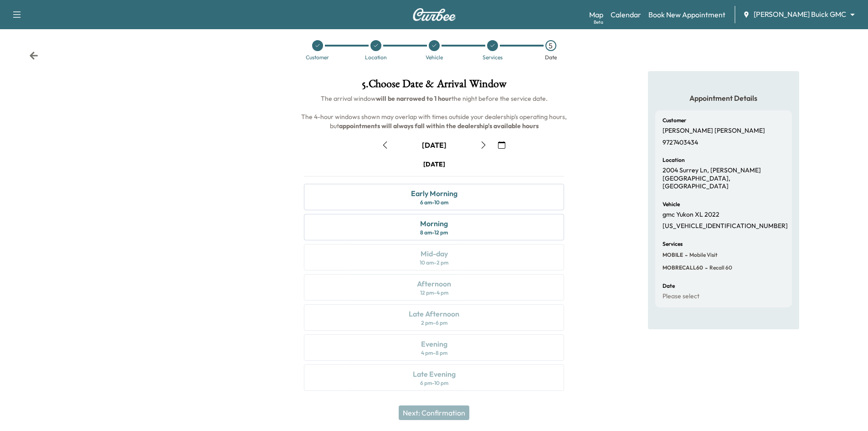  Describe the element at coordinates (551, 46) in the screenshot. I see `div: 5` at that location.